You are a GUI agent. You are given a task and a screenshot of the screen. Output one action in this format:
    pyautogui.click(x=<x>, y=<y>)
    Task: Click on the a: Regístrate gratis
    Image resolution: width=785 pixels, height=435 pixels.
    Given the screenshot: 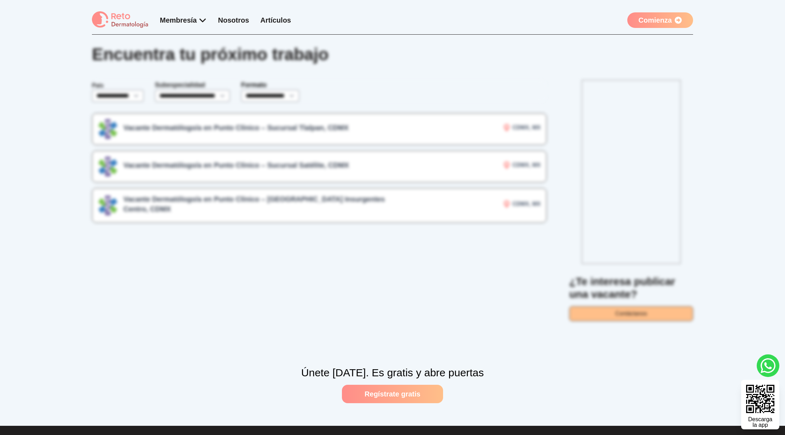 What is the action you would take?
    pyautogui.click(x=392, y=394)
    